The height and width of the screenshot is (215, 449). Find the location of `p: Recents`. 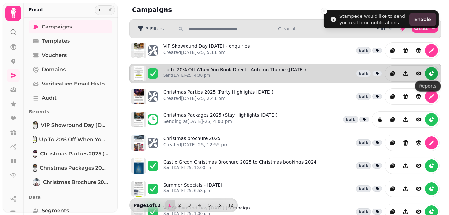

p: Recents is located at coordinates (71, 112).